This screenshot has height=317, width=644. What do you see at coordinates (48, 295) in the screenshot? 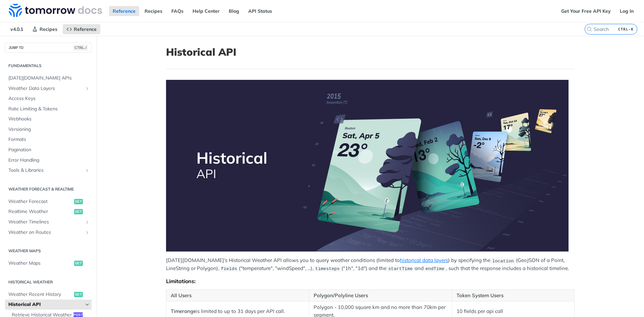
I see `a: Weather Recent Historyget` at bounding box center [48, 295].